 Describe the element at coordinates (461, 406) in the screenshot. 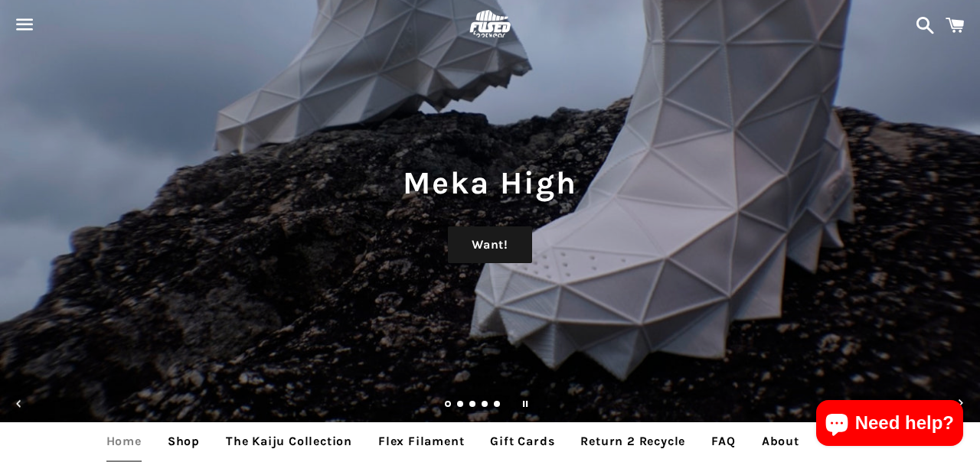

I see `a: Load slide 2` at that location.